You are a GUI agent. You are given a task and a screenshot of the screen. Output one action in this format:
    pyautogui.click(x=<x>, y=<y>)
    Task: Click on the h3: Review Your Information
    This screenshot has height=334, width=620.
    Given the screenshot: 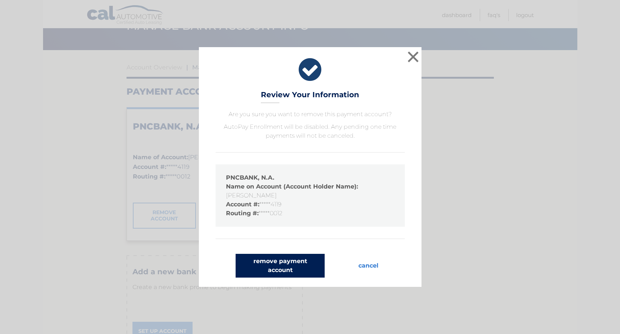 What is the action you would take?
    pyautogui.click(x=310, y=96)
    